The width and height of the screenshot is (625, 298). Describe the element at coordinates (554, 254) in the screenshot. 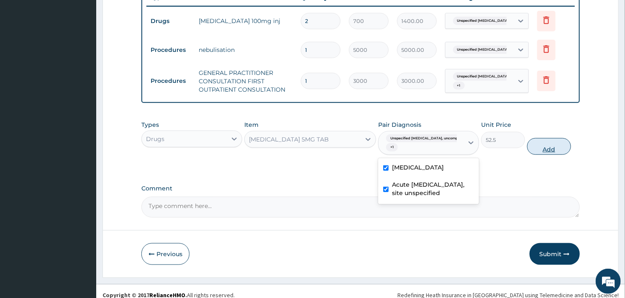

I see `button: Submit` at that location.